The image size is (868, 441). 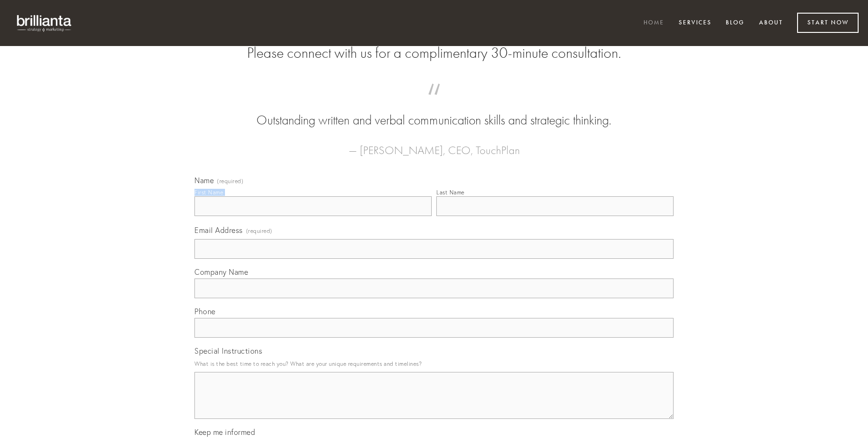 What do you see at coordinates (828, 23) in the screenshot?
I see `a: Start Now` at bounding box center [828, 23].